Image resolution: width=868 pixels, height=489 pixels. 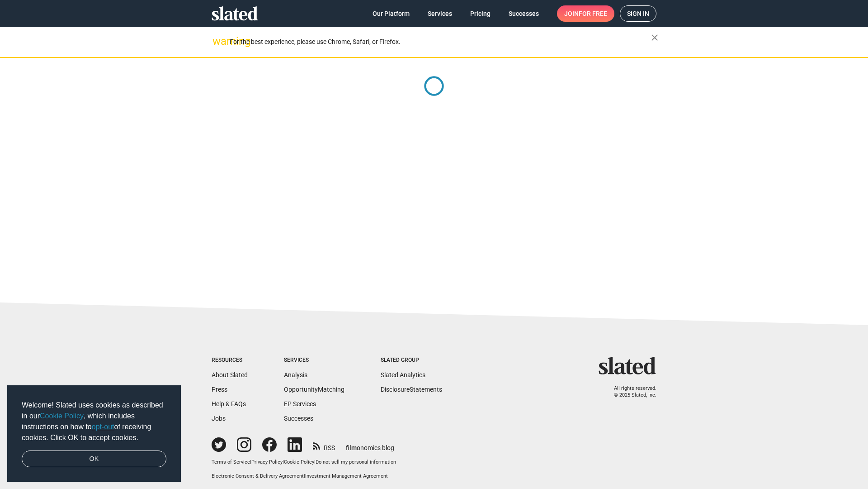 What do you see at coordinates (351, 448) in the screenshot?
I see `span: film` at bounding box center [351, 448].